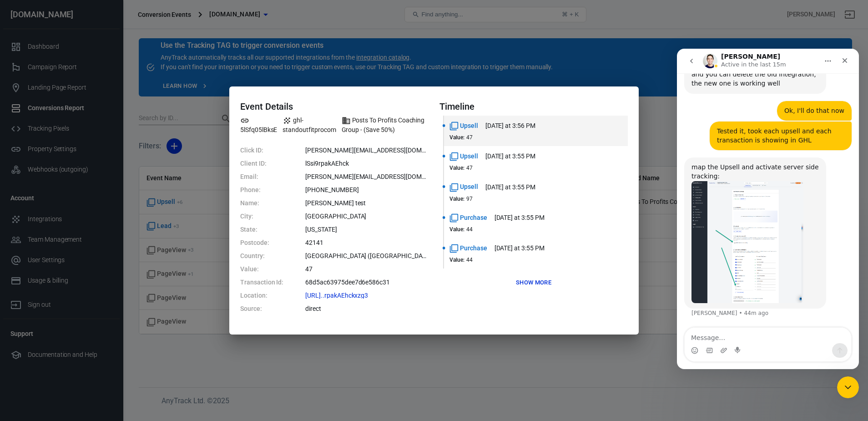 The image size is (868, 421). What do you see at coordinates (262, 282) in the screenshot?
I see `dt: Transaction Id:` at bounding box center [262, 282].